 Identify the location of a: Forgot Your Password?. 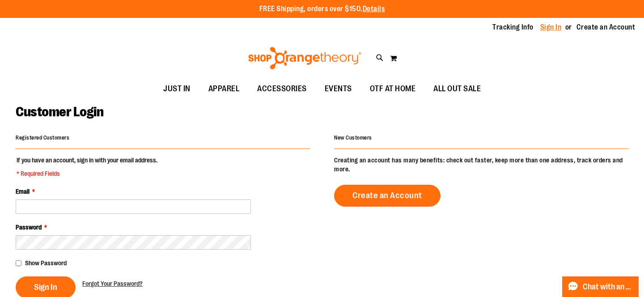
(112, 284).